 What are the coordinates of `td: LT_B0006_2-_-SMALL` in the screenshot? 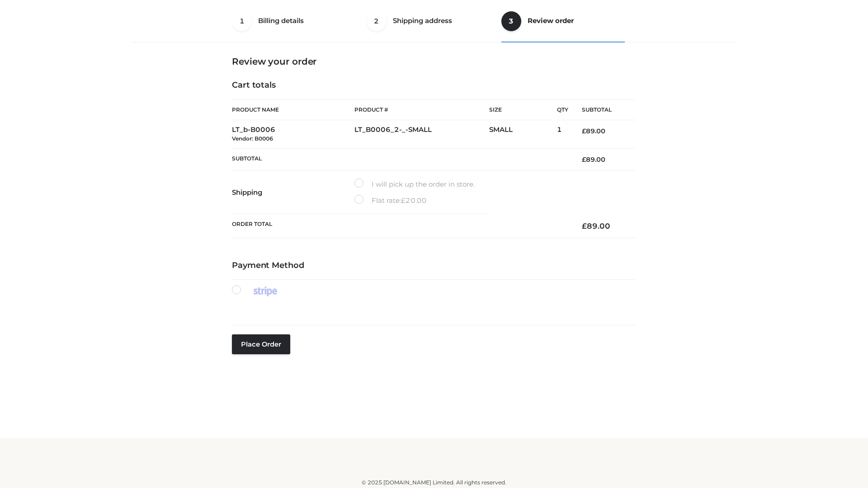 It's located at (422, 134).